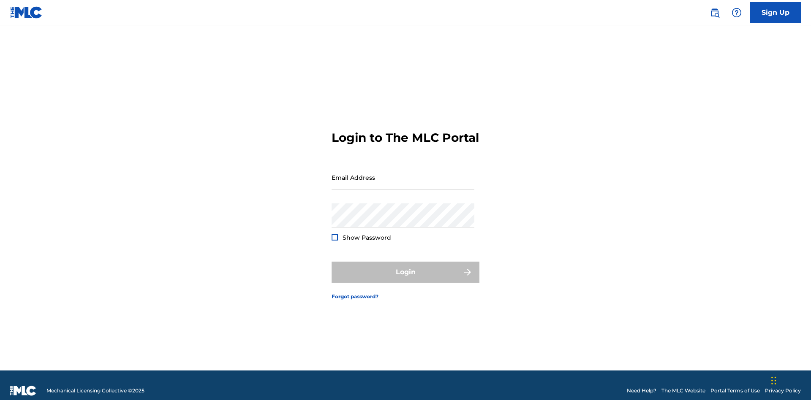 The width and height of the screenshot is (811, 400). I want to click on img: search, so click(715, 13).